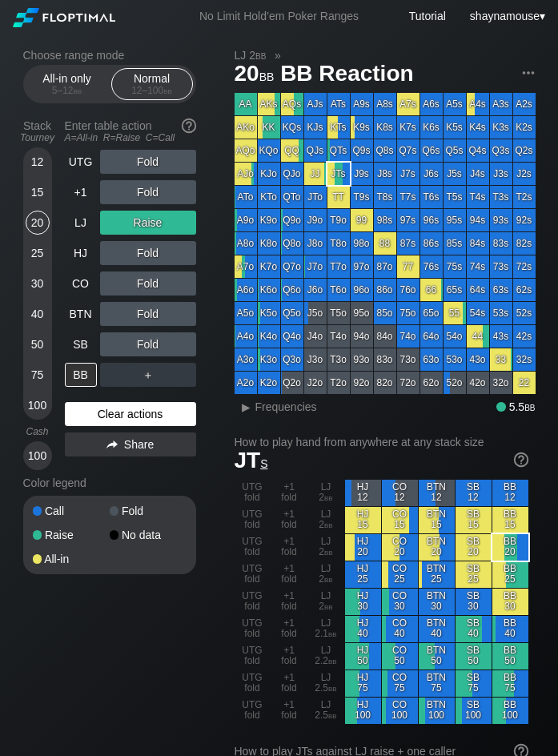 The width and height of the screenshot is (558, 756). What do you see at coordinates (436, 547) in the screenshot?
I see `div: BTN 20` at bounding box center [436, 547].